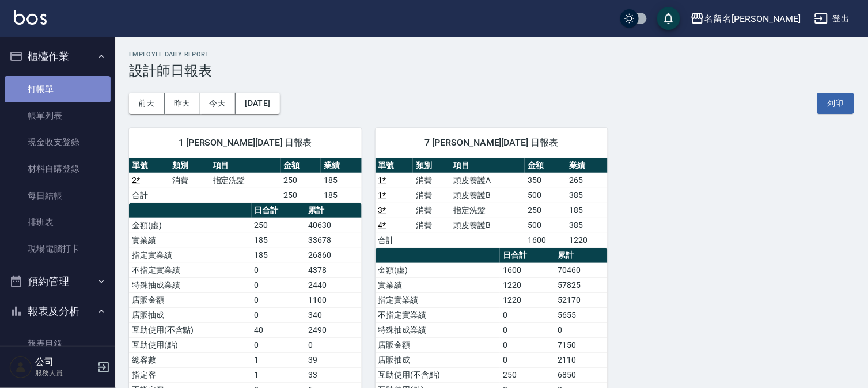  What do you see at coordinates (492, 203) in the screenshot?
I see `table: a dense table` at bounding box center [492, 203].